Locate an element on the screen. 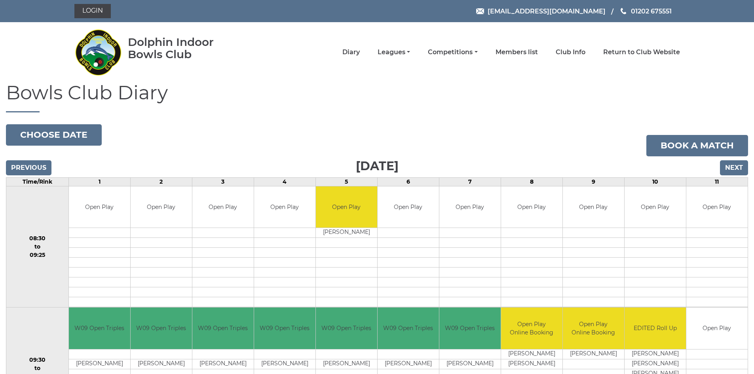 This screenshot has height=374, width=754. span: 01202 675551 is located at coordinates (652, 11).